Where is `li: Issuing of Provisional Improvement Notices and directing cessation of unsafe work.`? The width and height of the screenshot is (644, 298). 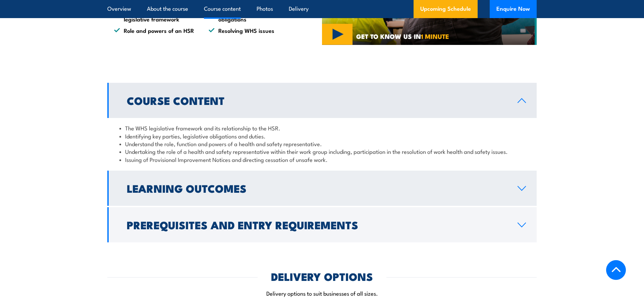
li: Issuing of Provisional Improvement Notices and directing cessation of unsafe work. is located at coordinates (322, 159).